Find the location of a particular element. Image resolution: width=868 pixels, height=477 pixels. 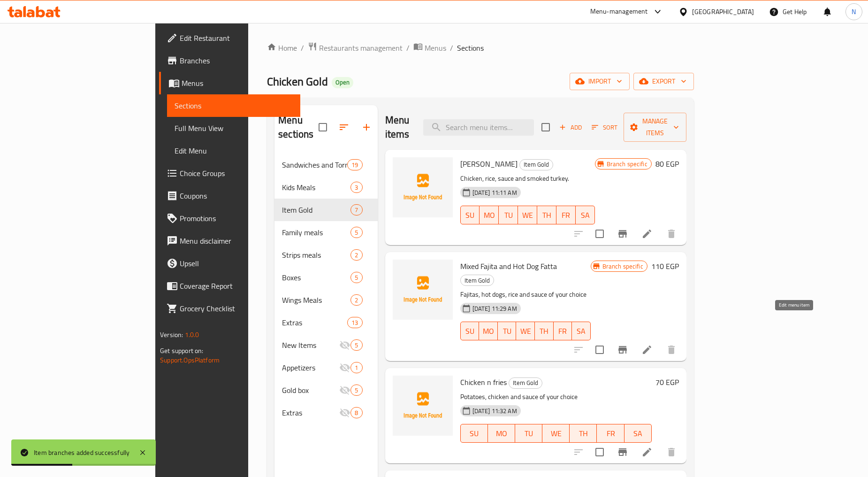

button: import is located at coordinates (600, 81).